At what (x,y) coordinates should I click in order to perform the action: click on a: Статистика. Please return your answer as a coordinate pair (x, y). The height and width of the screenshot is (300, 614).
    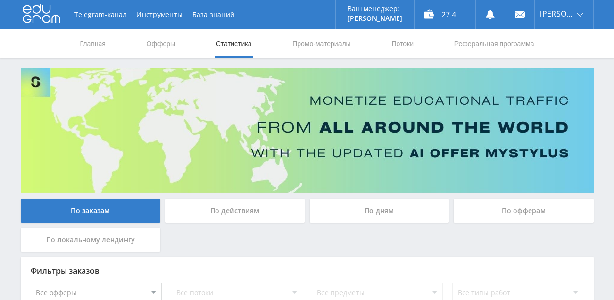
    Looking at the image, I should click on (234, 44).